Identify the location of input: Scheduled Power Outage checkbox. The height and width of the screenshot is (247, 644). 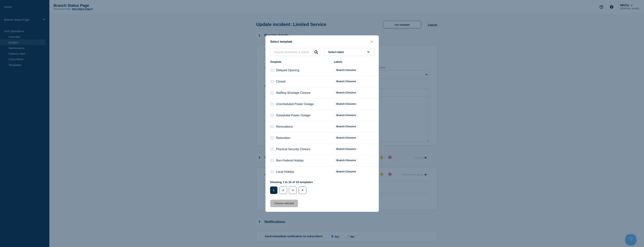
(272, 115).